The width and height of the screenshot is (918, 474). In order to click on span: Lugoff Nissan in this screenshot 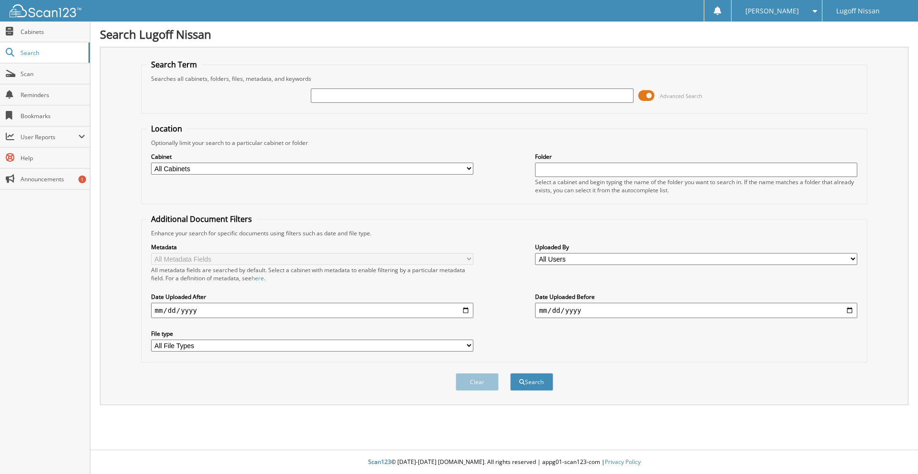, I will do `click(857, 11)`.